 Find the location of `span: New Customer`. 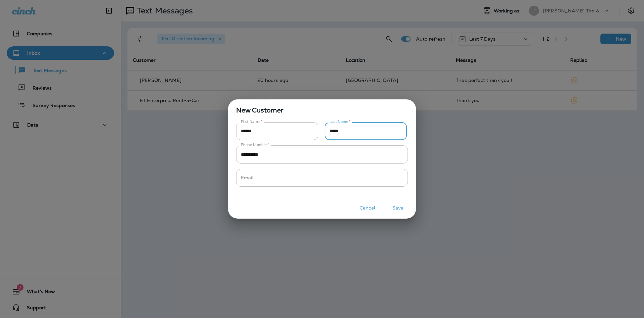

span: New Customer is located at coordinates (322, 107).